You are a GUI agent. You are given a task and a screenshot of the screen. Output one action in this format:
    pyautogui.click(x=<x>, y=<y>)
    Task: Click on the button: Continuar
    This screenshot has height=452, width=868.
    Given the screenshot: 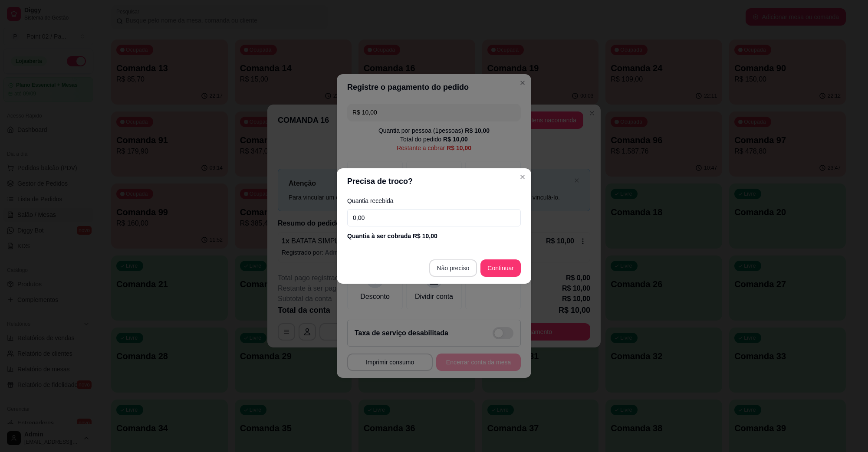 What is the action you would take?
    pyautogui.click(x=500, y=268)
    